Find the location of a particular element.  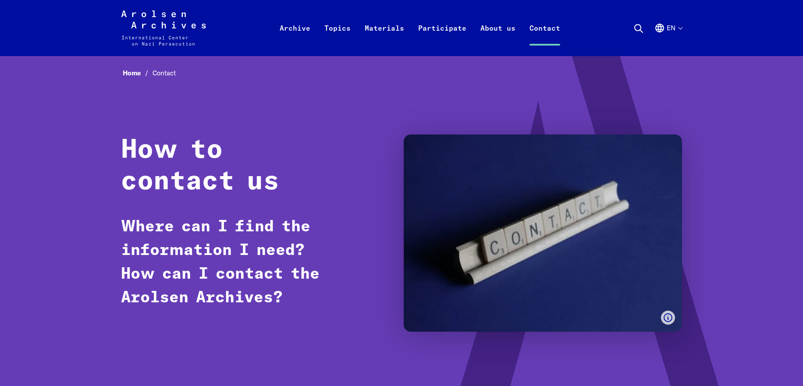

button: English, language selection is located at coordinates (668, 39).